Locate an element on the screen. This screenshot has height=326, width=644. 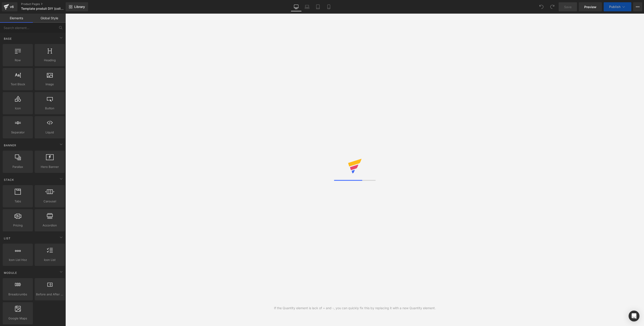
a: New Library is located at coordinates (77, 7).